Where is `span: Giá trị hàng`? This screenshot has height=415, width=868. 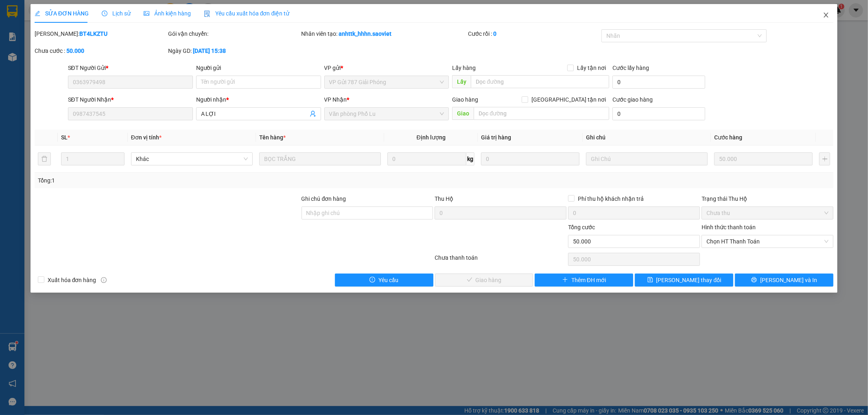
span: Giá trị hàng is located at coordinates (496, 137).